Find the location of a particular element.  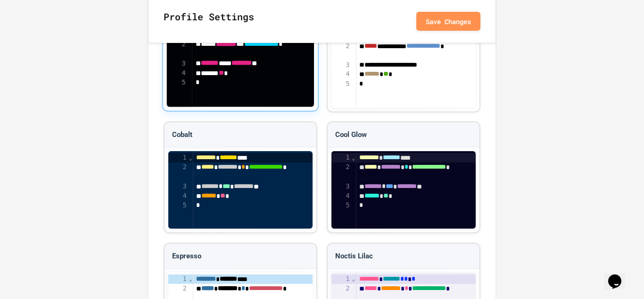

div: Cool Glow is located at coordinates (404, 135).